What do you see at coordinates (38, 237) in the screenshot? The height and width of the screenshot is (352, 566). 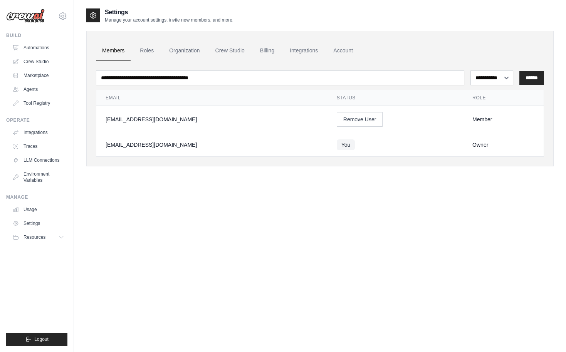 I see `button: Resources` at bounding box center [38, 237].